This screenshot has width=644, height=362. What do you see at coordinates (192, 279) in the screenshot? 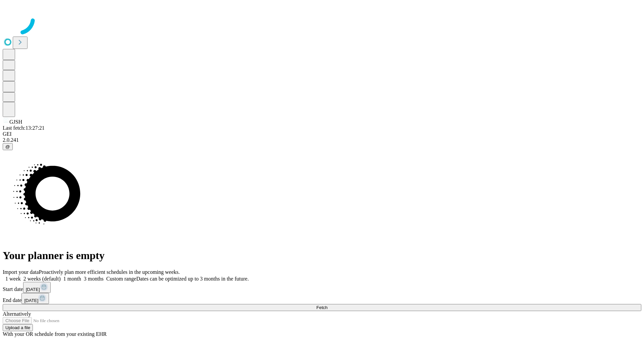
I see `span: Dates can be optimized up to 3 months in the future.` at bounding box center [192, 279].